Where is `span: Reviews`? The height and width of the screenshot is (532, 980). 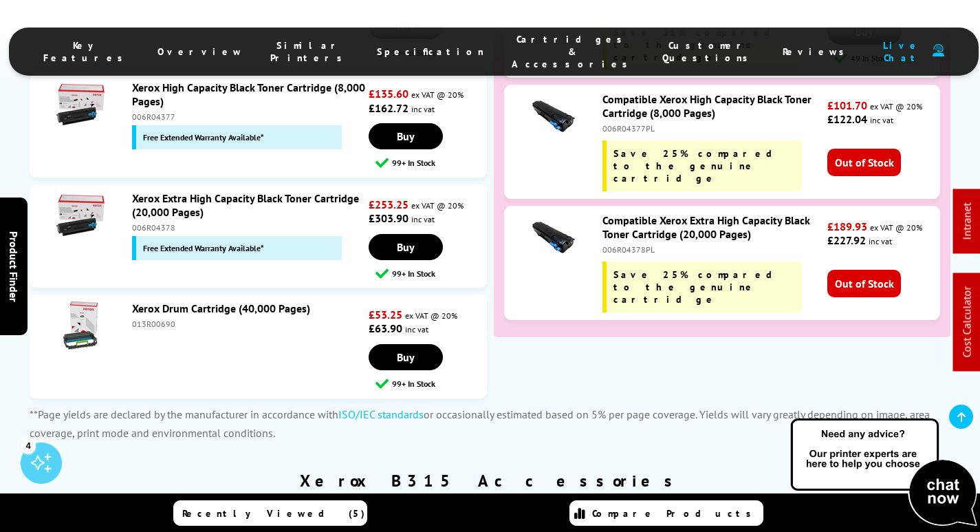 span: Reviews is located at coordinates (817, 52).